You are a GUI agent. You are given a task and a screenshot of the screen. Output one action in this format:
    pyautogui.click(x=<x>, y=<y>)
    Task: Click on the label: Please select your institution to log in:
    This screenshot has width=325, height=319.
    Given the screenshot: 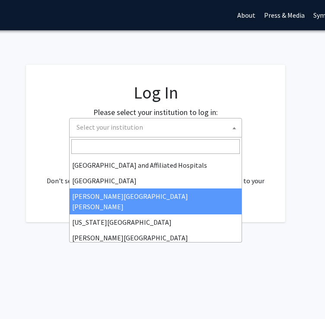 What is the action you would take?
    pyautogui.click(x=156, y=112)
    